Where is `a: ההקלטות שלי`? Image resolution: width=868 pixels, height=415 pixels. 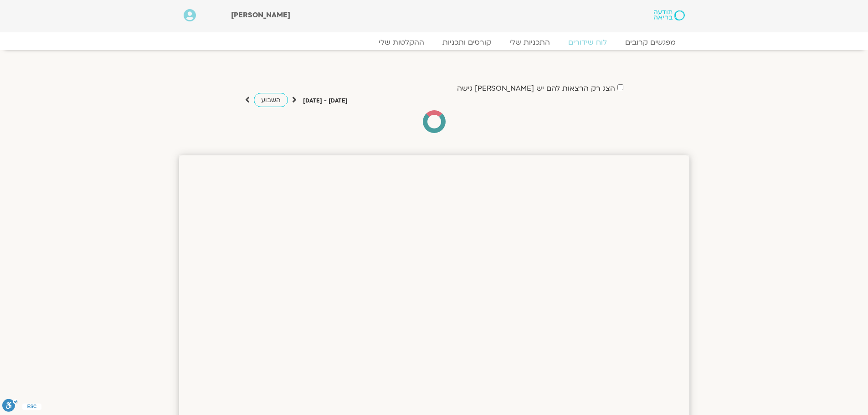
a: ההקלטות שלי is located at coordinates (401, 42).